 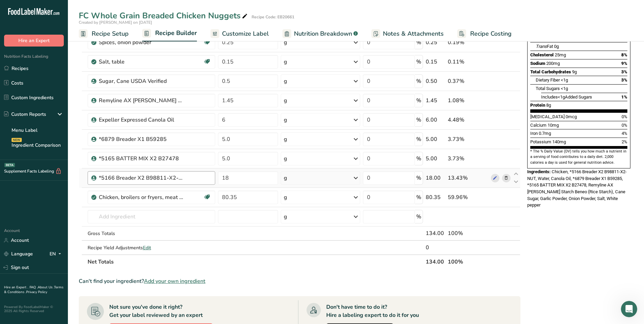 I want to click on div: Sugar, Cane USDA Verified, so click(x=141, y=81).